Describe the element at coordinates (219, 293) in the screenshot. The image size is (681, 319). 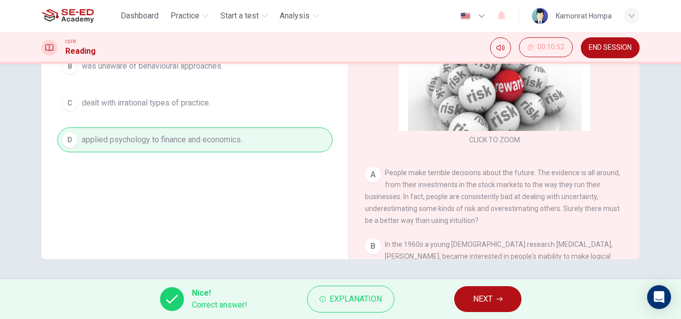
I see `span: Nice!` at that location.